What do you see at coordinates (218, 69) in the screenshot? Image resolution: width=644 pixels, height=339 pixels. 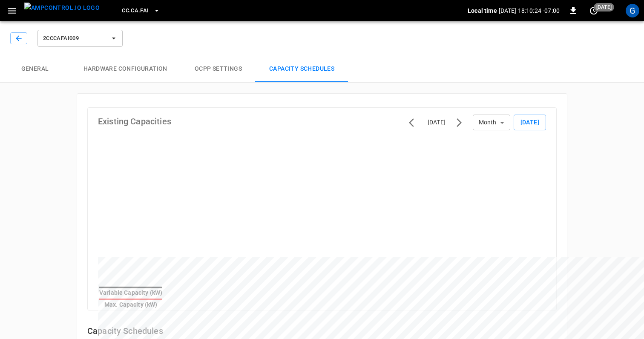 I see `button: OCPP settings` at bounding box center [218, 69].